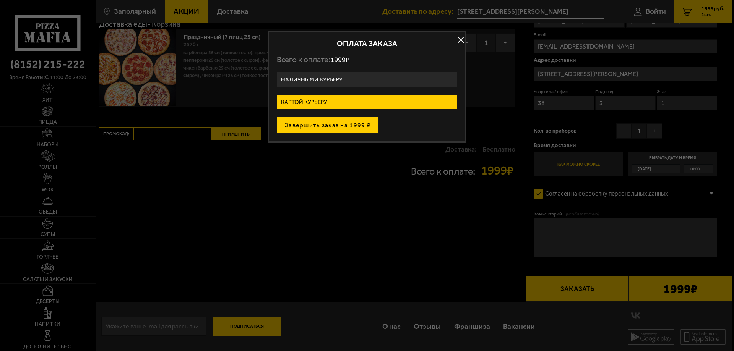  What do you see at coordinates (367, 102) in the screenshot?
I see `label: Картой курьеру` at bounding box center [367, 102].